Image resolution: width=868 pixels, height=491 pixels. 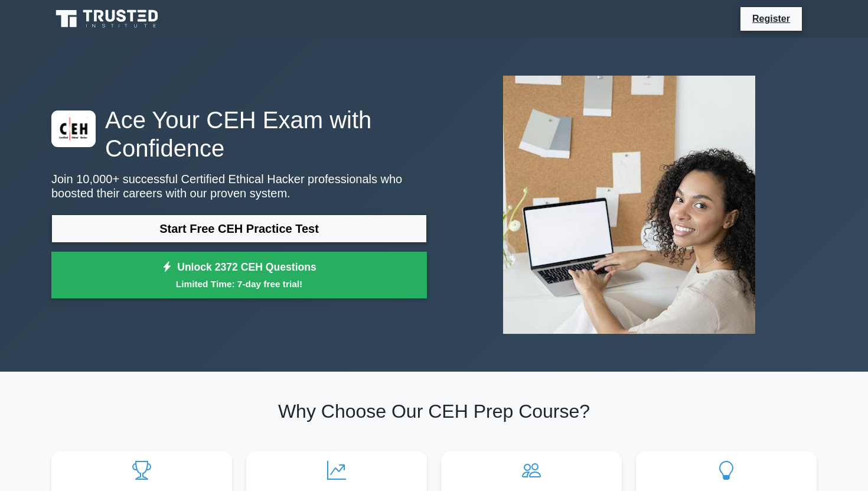 What do you see at coordinates (239, 276) in the screenshot?
I see `a: Unlock 2372 CEH QuestionsLimited Time: 7-day free trial!` at bounding box center [239, 276].